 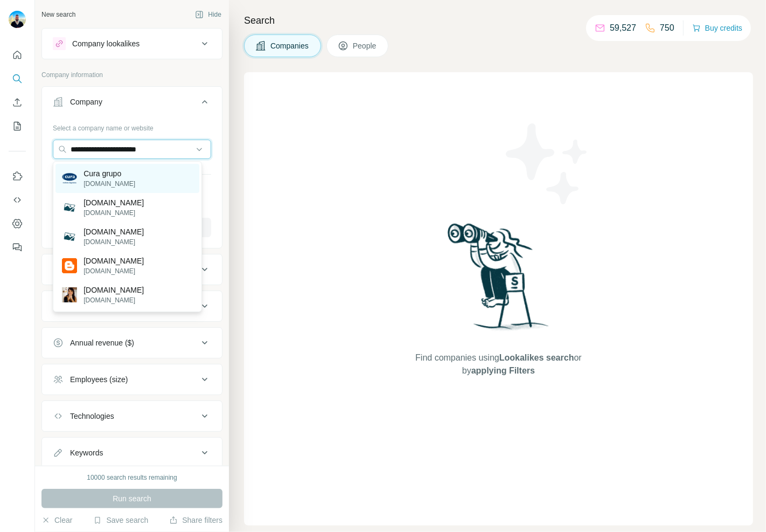 What do you see at coordinates (86, 102) in the screenshot?
I see `div: Company` at bounding box center [86, 102].